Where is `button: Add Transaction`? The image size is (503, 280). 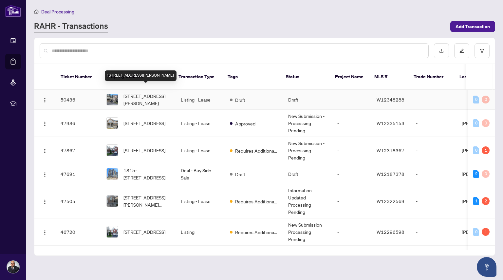
button: Add Transaction is located at coordinates (473, 27).